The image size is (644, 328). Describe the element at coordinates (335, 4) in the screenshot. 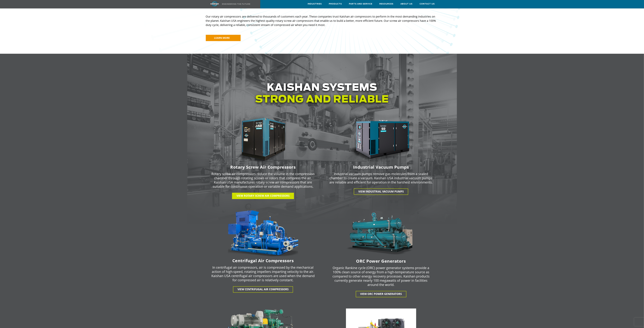

I see `a: Products` at that location.